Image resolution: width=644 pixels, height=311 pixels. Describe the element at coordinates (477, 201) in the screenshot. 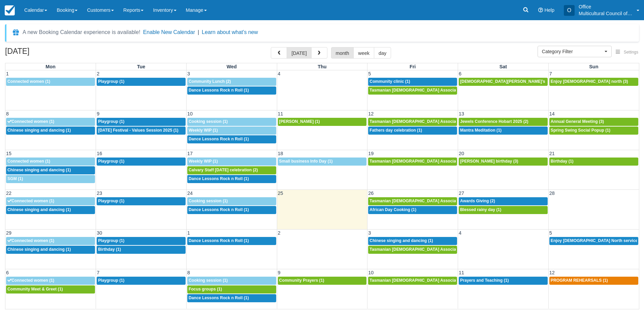

I see `span: Awards Giving (2)` at that location.